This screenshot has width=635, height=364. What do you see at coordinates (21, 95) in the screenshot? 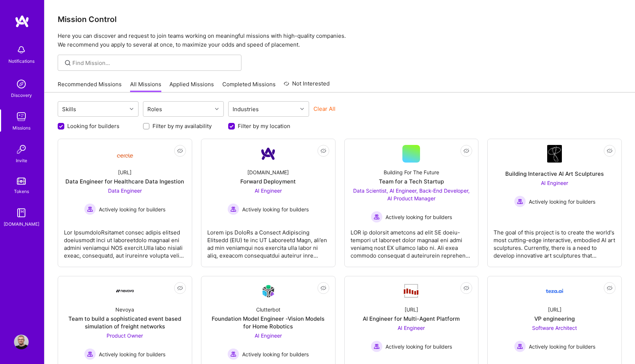
I see `div: Discovery` at bounding box center [21, 95].